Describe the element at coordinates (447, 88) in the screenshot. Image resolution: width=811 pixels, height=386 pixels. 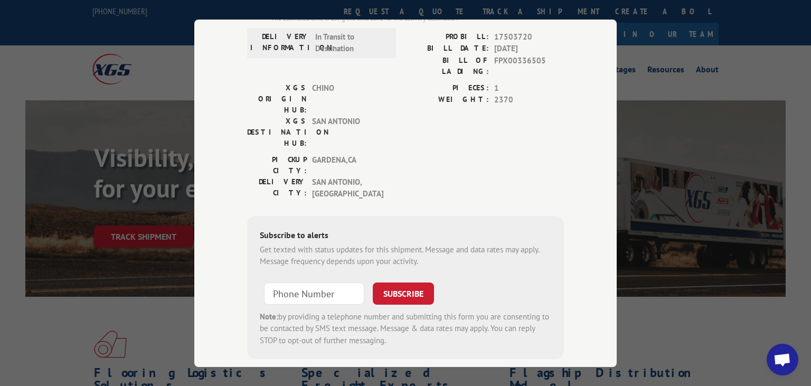
I see `label: PIECES:` at that location.